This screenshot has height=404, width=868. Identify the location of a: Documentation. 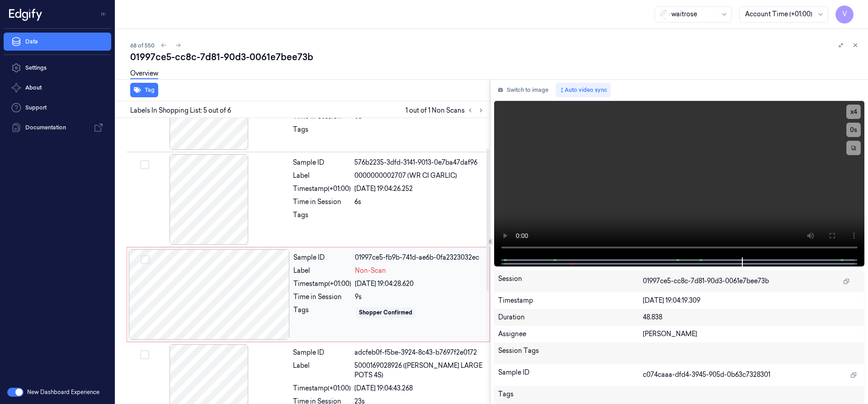
(58, 128).